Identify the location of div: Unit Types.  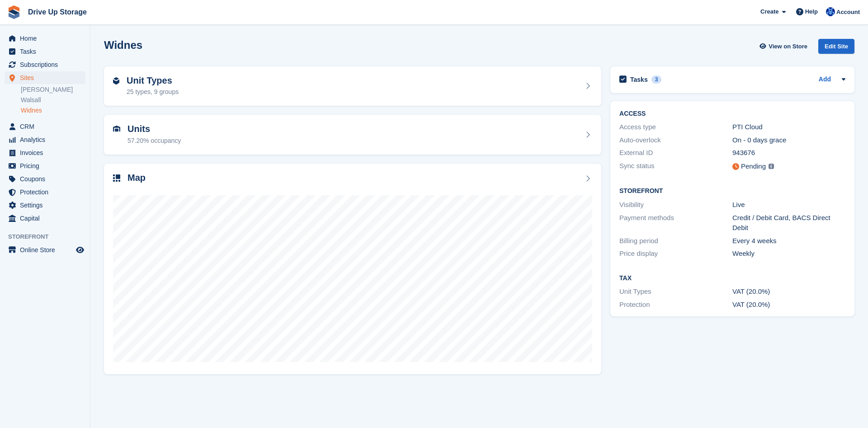
(675, 291).